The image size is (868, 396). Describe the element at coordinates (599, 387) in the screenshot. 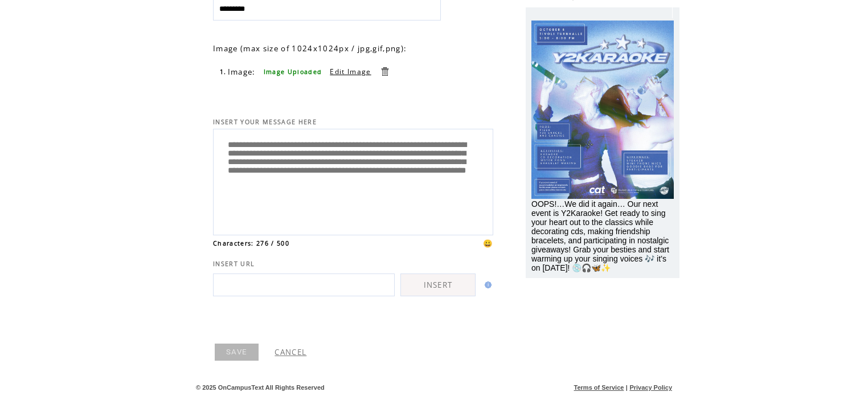

I see `a: Terms of Service` at that location.